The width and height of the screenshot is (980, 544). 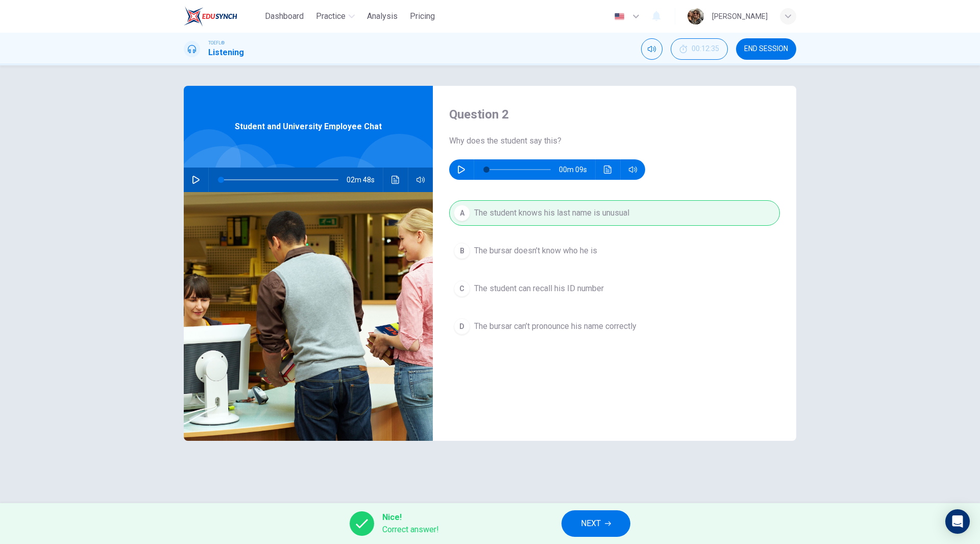 What do you see at coordinates (382, 16) in the screenshot?
I see `a: Analysis` at bounding box center [382, 16].